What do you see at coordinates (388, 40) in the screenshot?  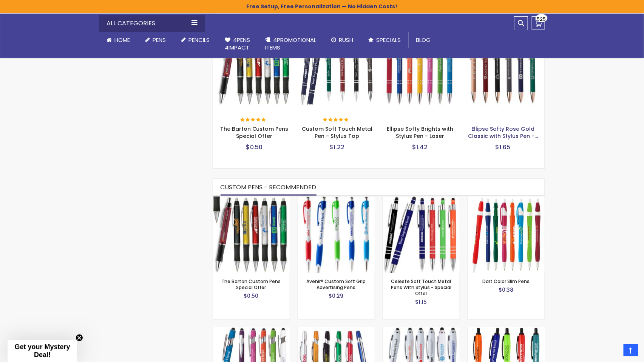 I see `span: Specials` at bounding box center [388, 40].